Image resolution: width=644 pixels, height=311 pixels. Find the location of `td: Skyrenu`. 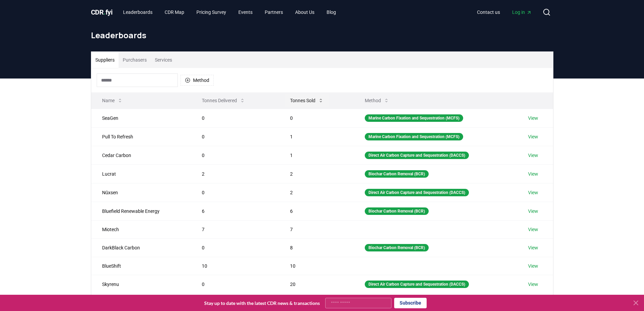

td: Skyrenu is located at coordinates (141, 284).